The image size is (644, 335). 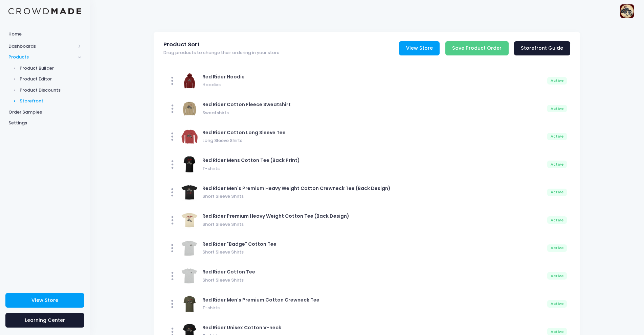 What do you see at coordinates (247, 105) in the screenshot?
I see `span: Red Rider Cotton Fleece Sweatshirt` at bounding box center [247, 105].